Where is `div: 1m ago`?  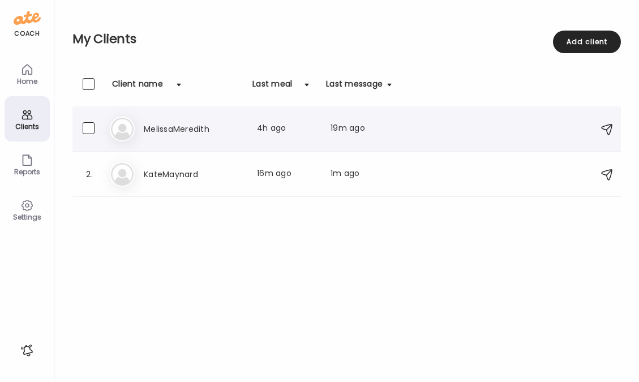
div: 1m ago is located at coordinates (361, 174).